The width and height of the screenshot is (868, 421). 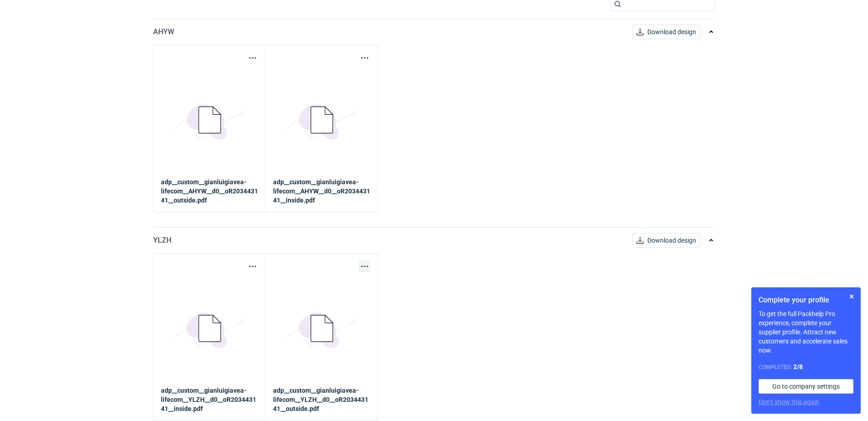 What do you see at coordinates (321, 191) in the screenshot?
I see `strong: adp__custom__gianluigiavea-lifecom__AHYW__d0__oR203443141__inside.pdf` at bounding box center [321, 191].